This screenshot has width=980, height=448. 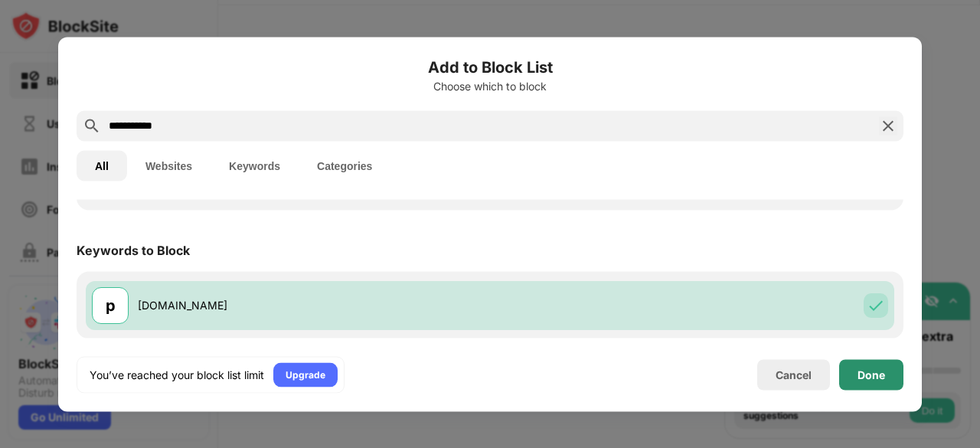 I want to click on img: search.svg, so click(x=92, y=125).